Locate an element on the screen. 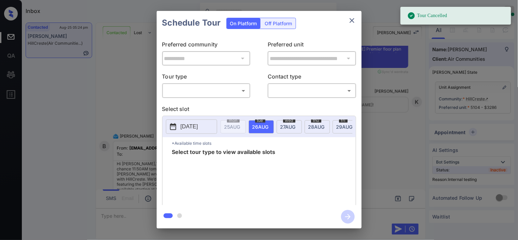 This screenshot has width=518, height=240. div: Tour Cancelled is located at coordinates (427, 16).